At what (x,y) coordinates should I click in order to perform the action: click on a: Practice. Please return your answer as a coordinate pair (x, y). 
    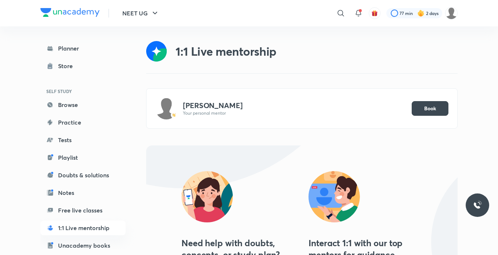
    Looking at the image, I should click on (83, 123).